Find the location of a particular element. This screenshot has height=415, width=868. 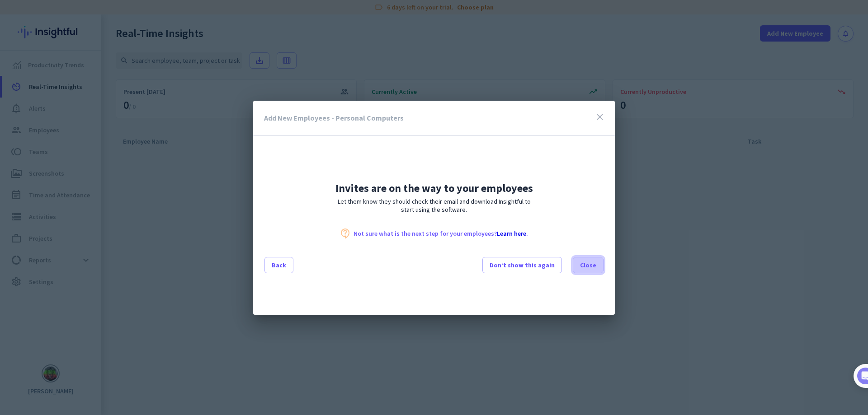

h3: Add New Employees - Personal Computers is located at coordinates (333, 118).